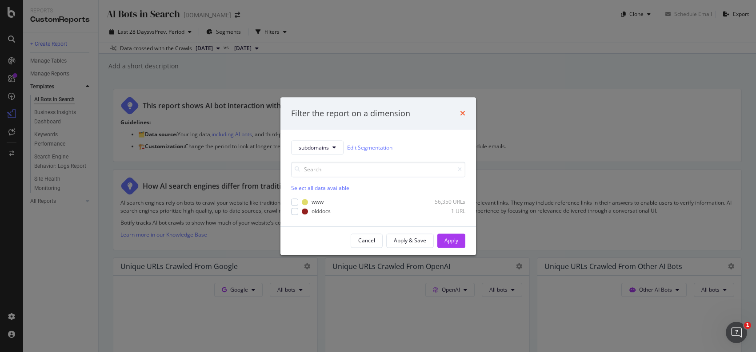 The height and width of the screenshot is (352, 756). I want to click on div: 56,350 URLs, so click(444, 202).